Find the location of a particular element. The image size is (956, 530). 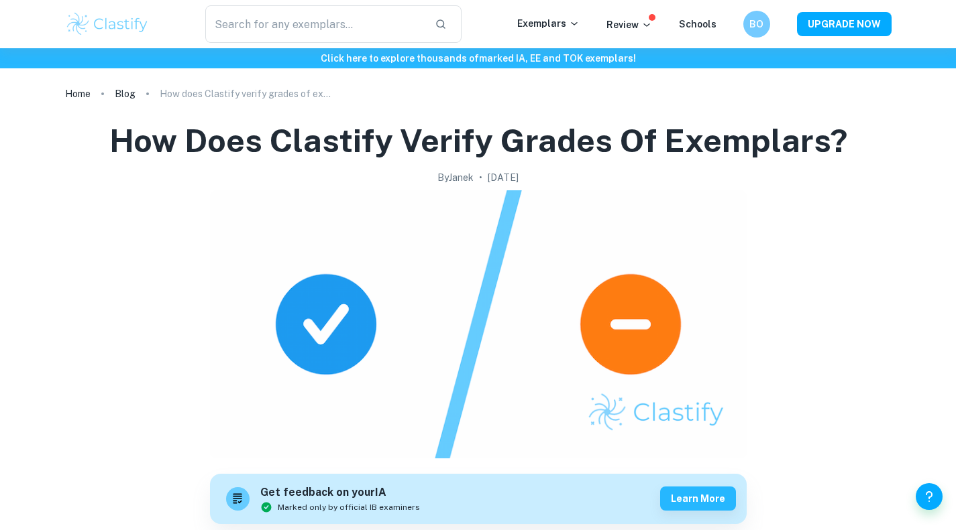

a: Blog is located at coordinates (125, 94).